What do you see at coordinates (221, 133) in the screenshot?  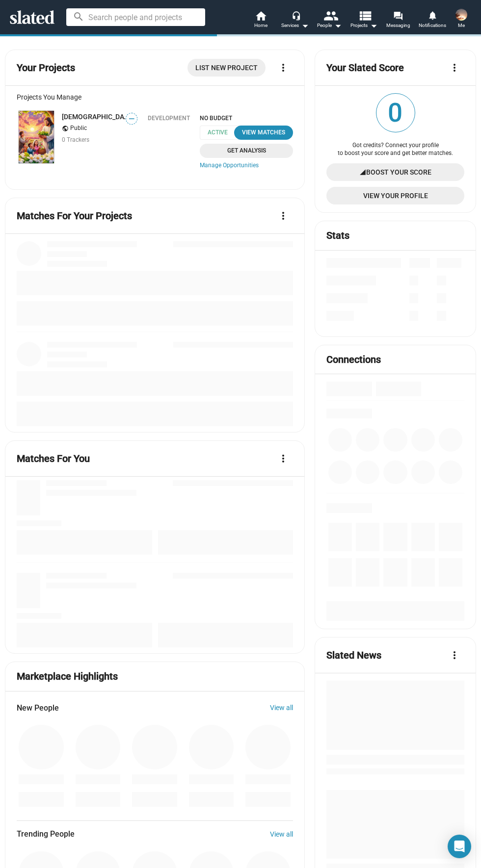 I see `span: Active` at bounding box center [221, 133].